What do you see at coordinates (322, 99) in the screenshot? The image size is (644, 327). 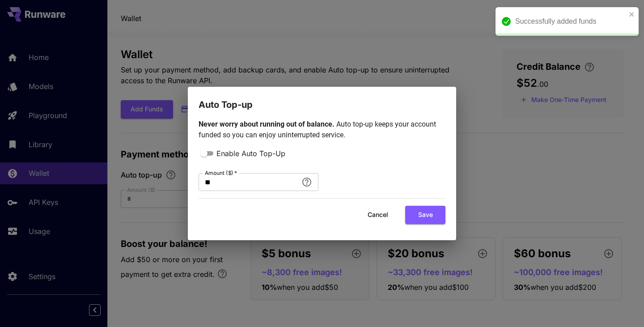 I see `h2: Auto Top-up` at bounding box center [322, 99].